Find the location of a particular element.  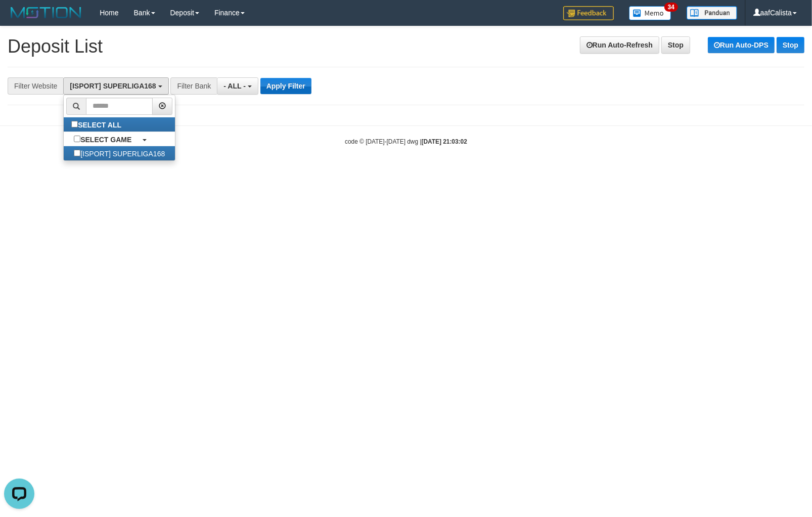

div: Filter Bank is located at coordinates (194, 86).